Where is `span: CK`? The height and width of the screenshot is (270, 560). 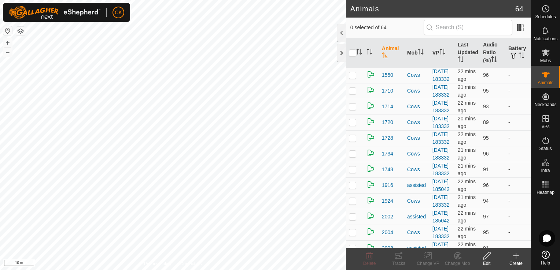 span: CK is located at coordinates (118, 12).